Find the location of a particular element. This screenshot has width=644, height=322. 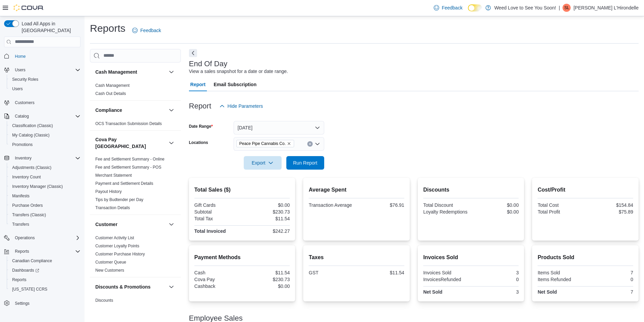

div: 3 is located at coordinates (495, 292).